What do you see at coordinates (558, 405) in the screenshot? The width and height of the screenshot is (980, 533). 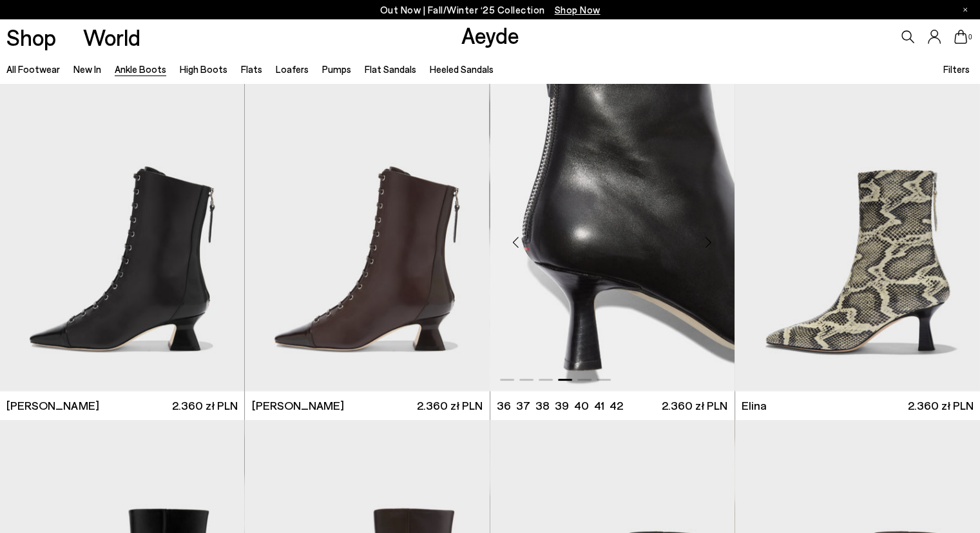 I see `ul: variant` at bounding box center [558, 405].